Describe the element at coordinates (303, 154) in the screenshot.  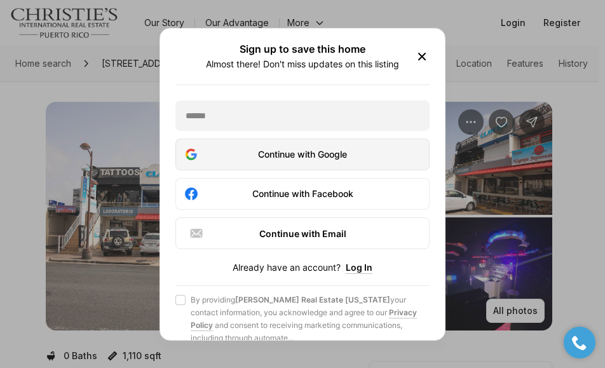
I see `button: Continue with Google` at that location.